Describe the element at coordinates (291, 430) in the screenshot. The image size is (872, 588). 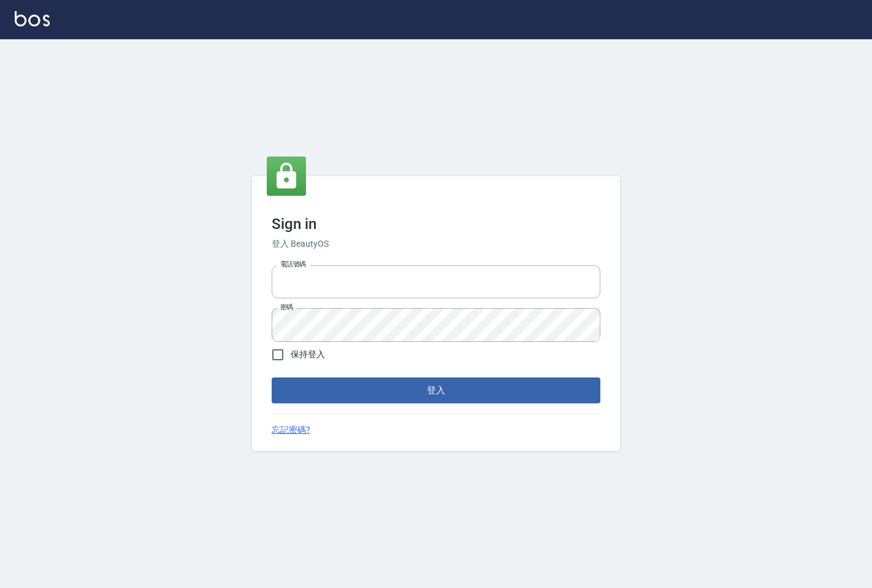
I see `a: 忘記密碼?` at that location.